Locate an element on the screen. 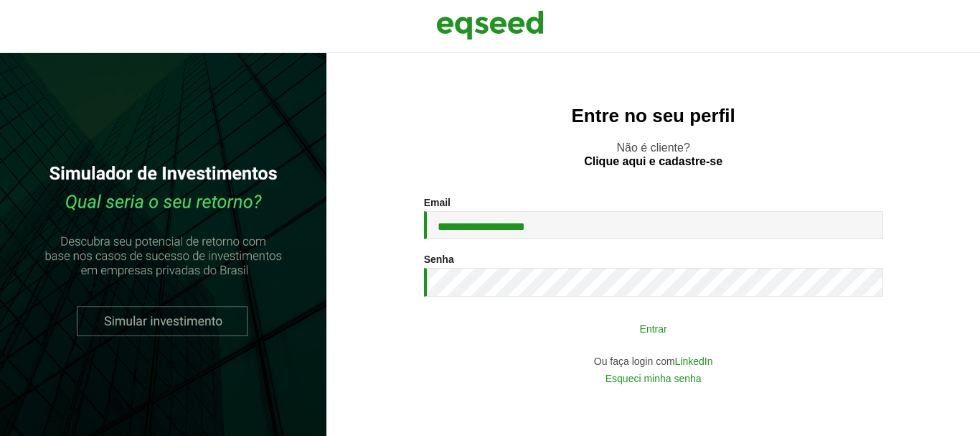 The height and width of the screenshot is (436, 980). div: Ou faça login com is located at coordinates (654, 361).